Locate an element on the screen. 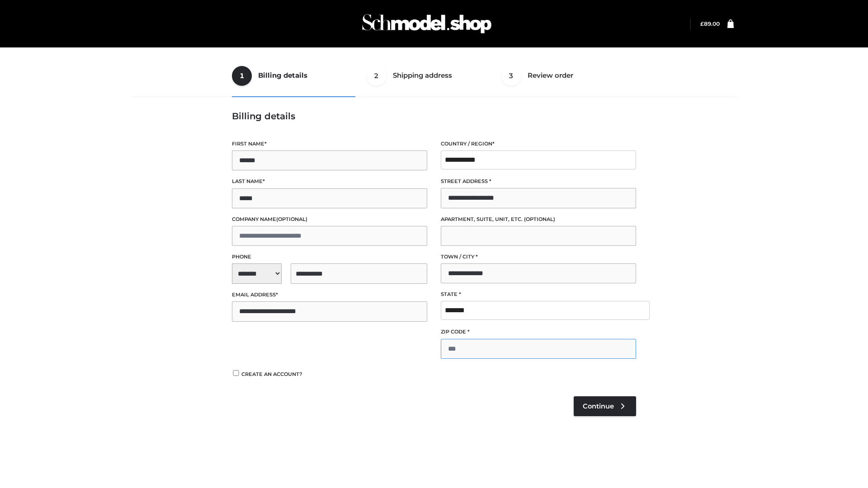 This screenshot has height=488, width=868. span: Continue is located at coordinates (598, 406).